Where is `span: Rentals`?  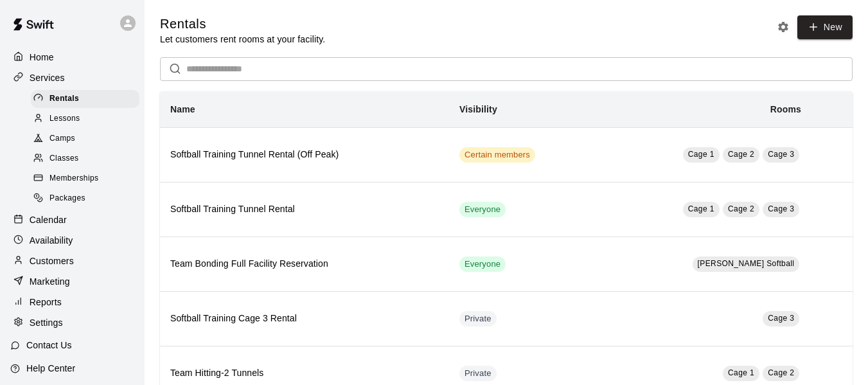 span: Rentals is located at coordinates (64, 99).